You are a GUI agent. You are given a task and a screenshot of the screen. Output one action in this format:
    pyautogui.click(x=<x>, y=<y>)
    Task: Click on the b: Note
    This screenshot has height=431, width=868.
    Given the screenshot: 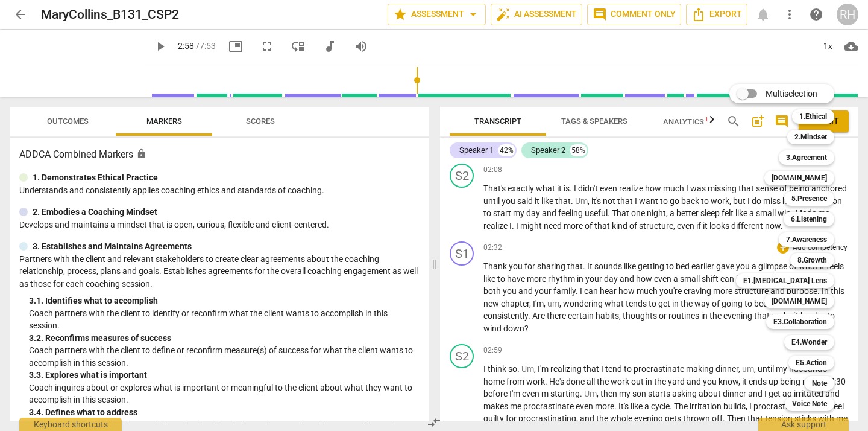 What is the action you would take?
    pyautogui.click(x=819, y=383)
    